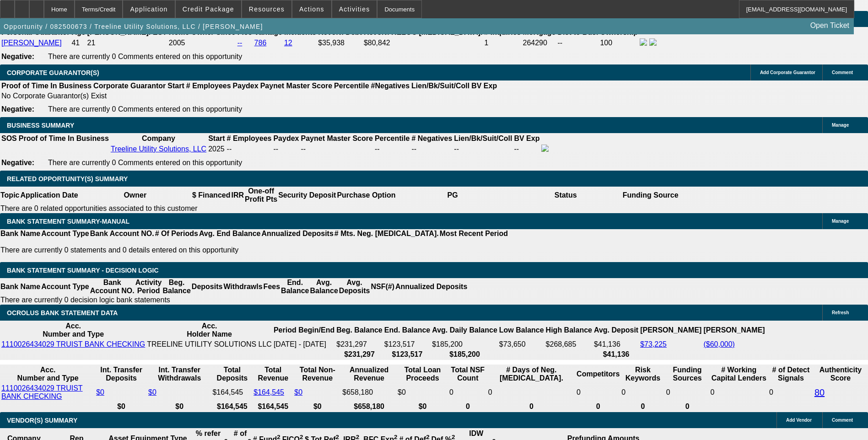 The width and height of the screenshot is (868, 440). Describe the element at coordinates (297, 234) in the screenshot. I see `th: Annualized Deposits` at that location.